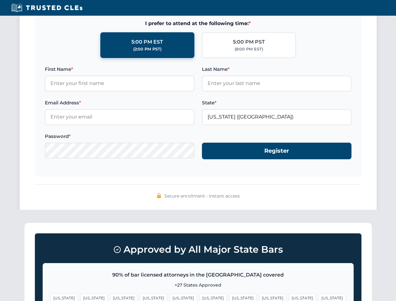  What do you see at coordinates (249, 42) in the screenshot?
I see `div: 5:00 PM PST` at bounding box center [249, 42].